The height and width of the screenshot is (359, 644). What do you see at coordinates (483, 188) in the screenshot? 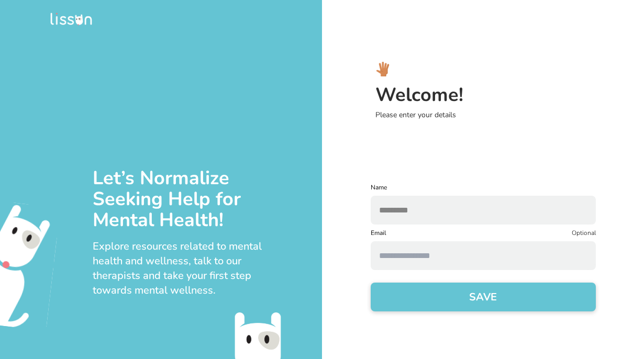
I see `label: Name` at bounding box center [483, 188].